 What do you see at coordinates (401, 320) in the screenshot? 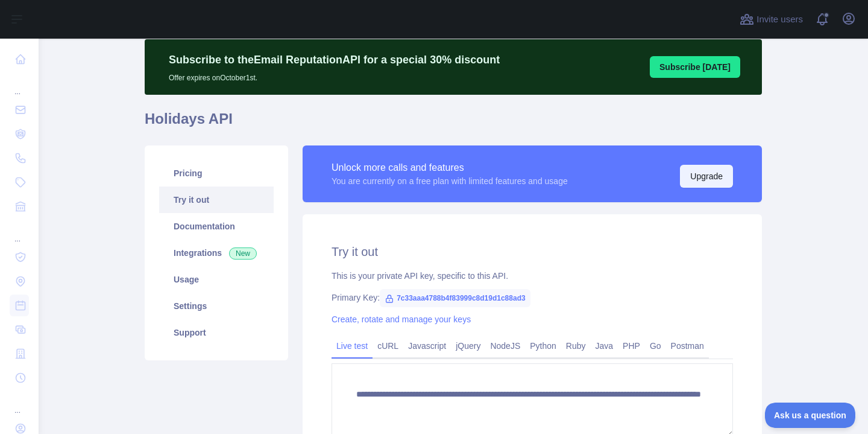
I see `a: Create, rotate and manage your keys` at bounding box center [401, 320].